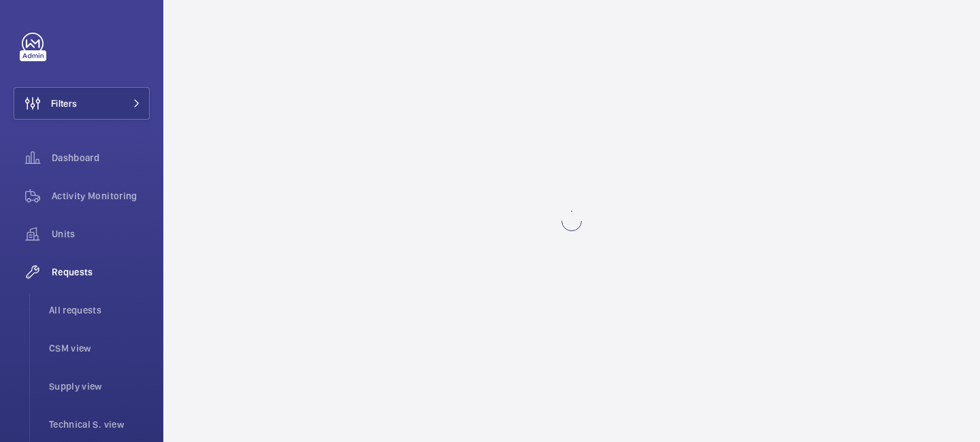  I want to click on span: Requests, so click(101, 272).